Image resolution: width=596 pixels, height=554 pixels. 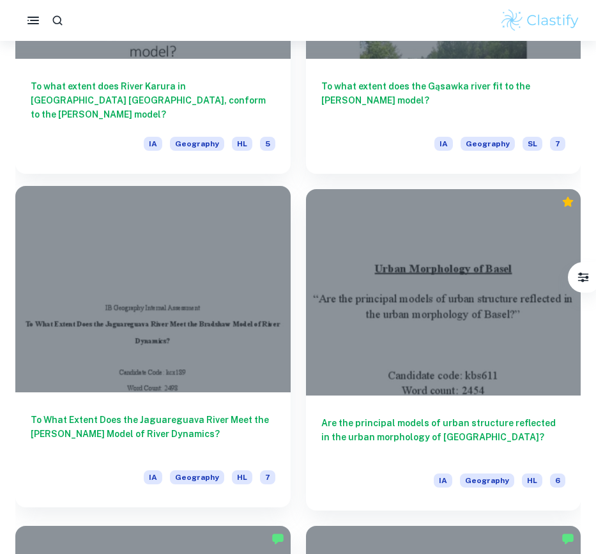 I want to click on div: Premium, so click(x=568, y=202).